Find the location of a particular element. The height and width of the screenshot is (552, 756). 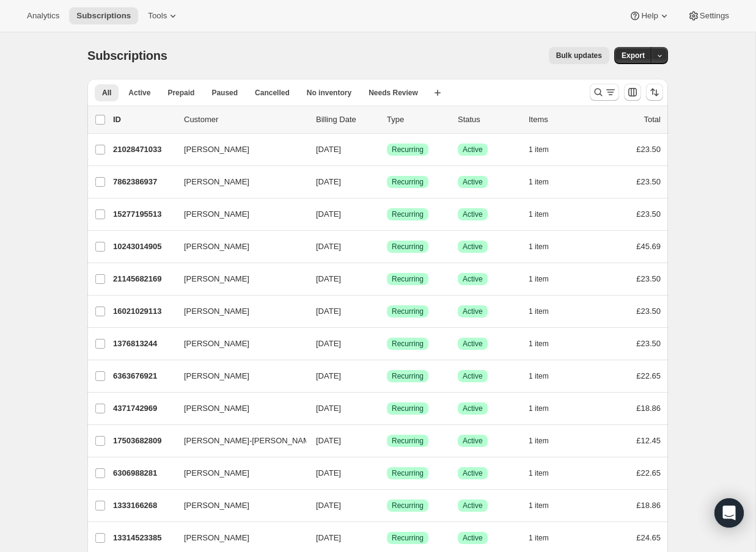

div: Type is located at coordinates (418, 120).